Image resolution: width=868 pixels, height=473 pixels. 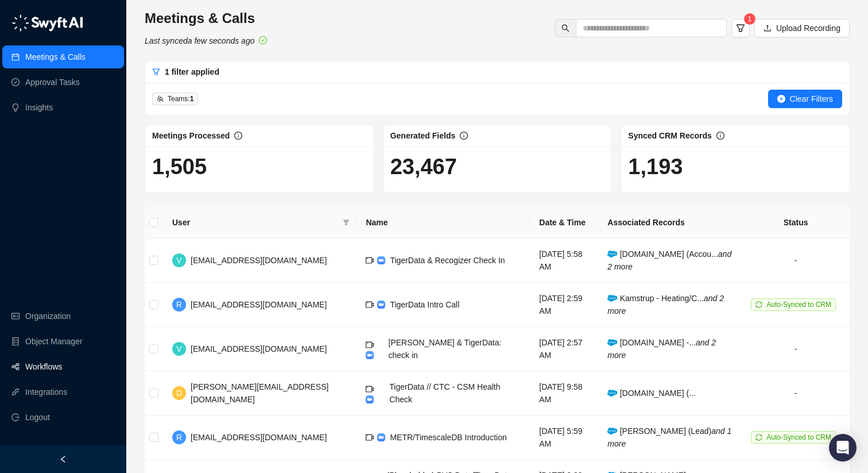 What do you see at coordinates (425, 305) in the screenshot?
I see `span: TigerData Intro Call` at bounding box center [425, 305].